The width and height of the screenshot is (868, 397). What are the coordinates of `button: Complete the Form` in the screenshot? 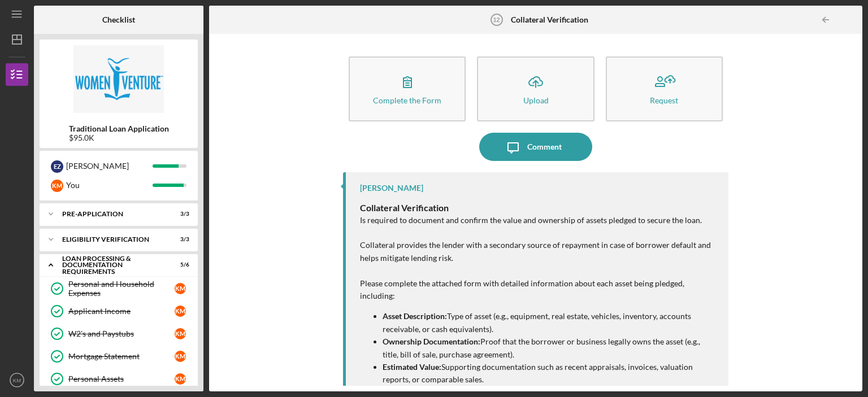 It's located at (407, 88).